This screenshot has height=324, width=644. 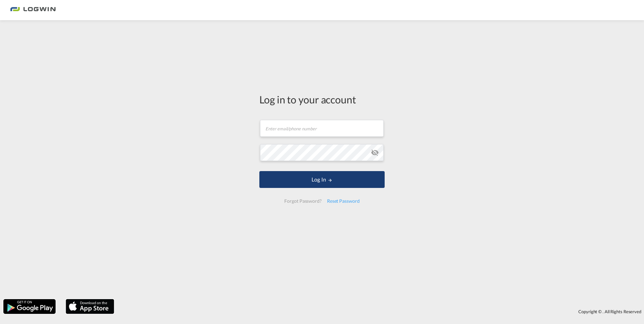 What do you see at coordinates (322, 180) in the screenshot?
I see `button: LOGIN` at bounding box center [322, 180].